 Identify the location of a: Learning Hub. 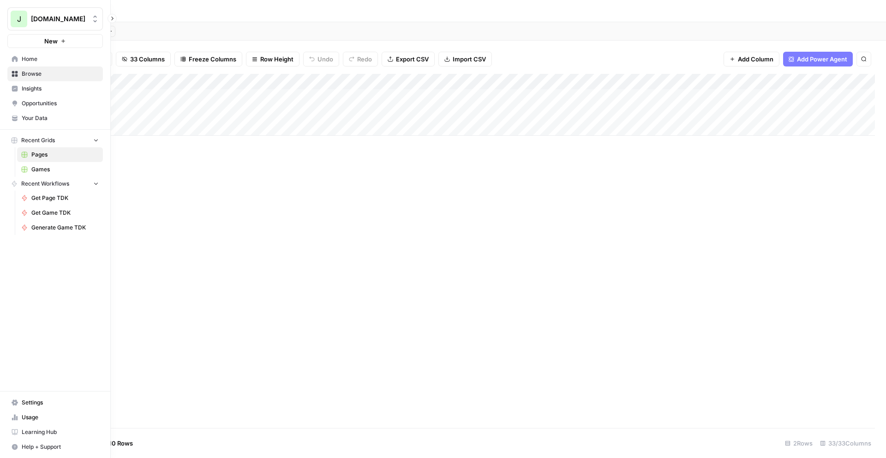
(55, 432).